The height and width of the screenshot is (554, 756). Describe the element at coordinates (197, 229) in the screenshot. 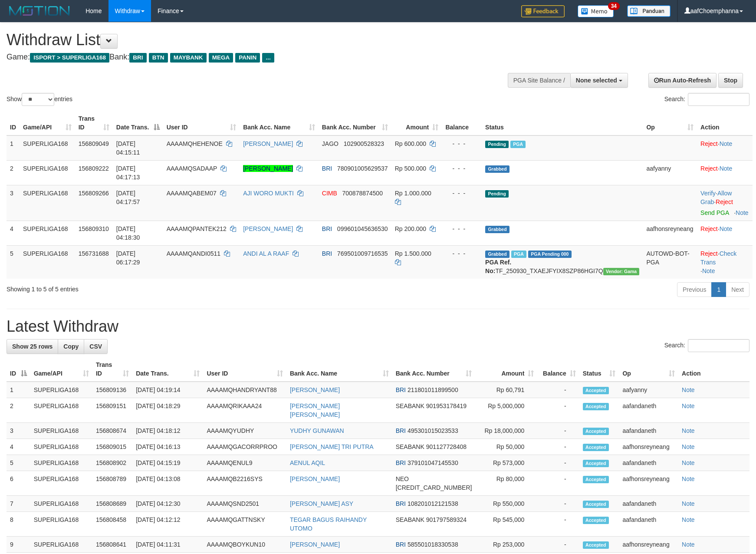

I see `span: AAAAMQPANTEK212` at that location.